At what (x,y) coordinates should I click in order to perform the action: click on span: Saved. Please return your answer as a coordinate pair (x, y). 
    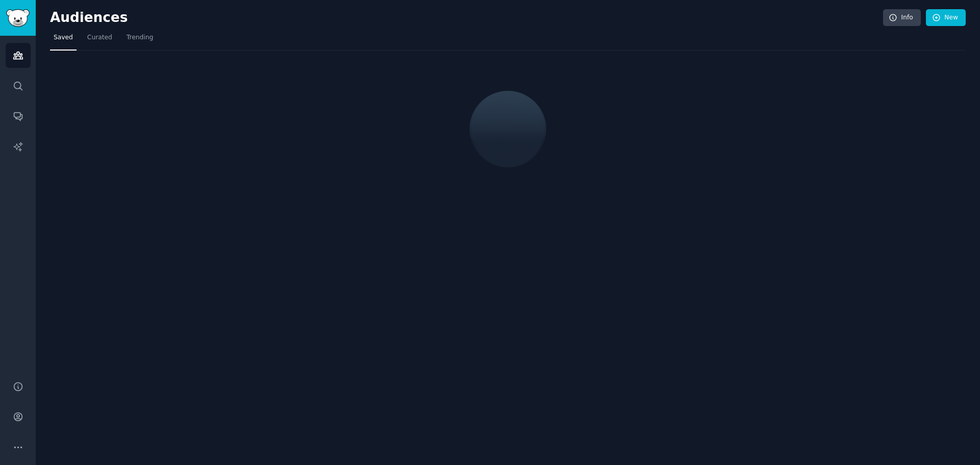
    Looking at the image, I should click on (63, 38).